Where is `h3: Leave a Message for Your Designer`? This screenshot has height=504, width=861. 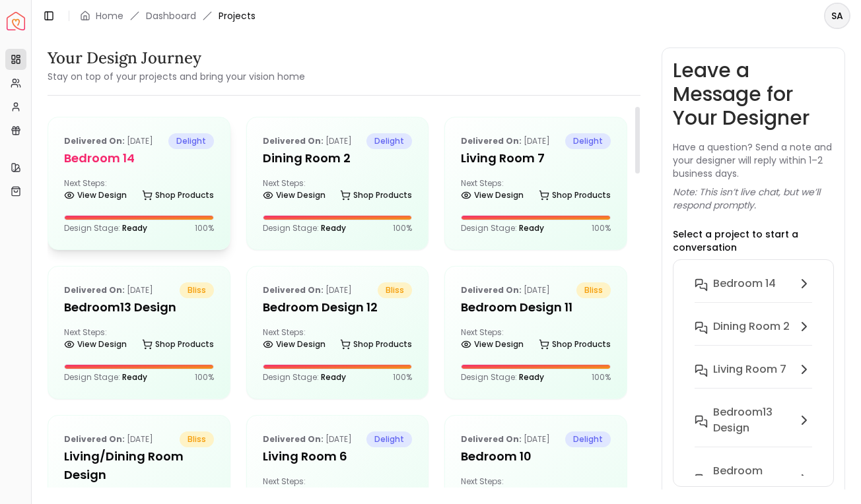 h3: Leave a Message for Your Designer is located at coordinates (753, 95).